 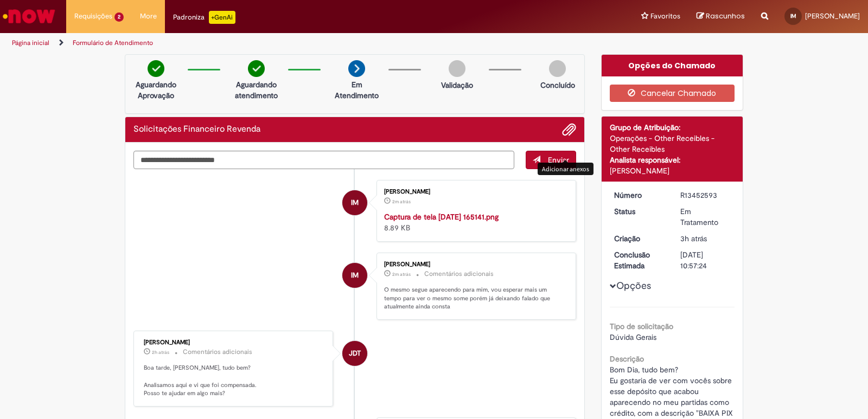 What do you see at coordinates (119, 17) in the screenshot?
I see `span: 2` at bounding box center [119, 17].